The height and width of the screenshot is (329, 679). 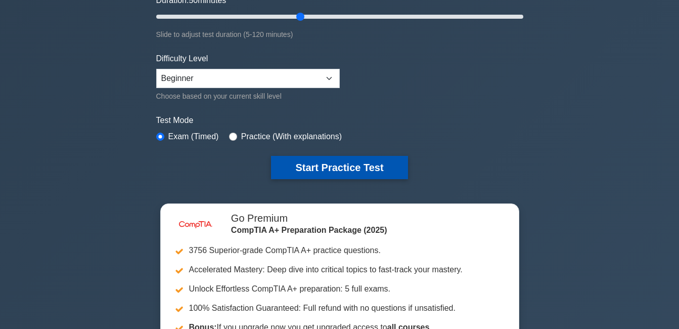 I want to click on label: Difficulty Level, so click(x=182, y=59).